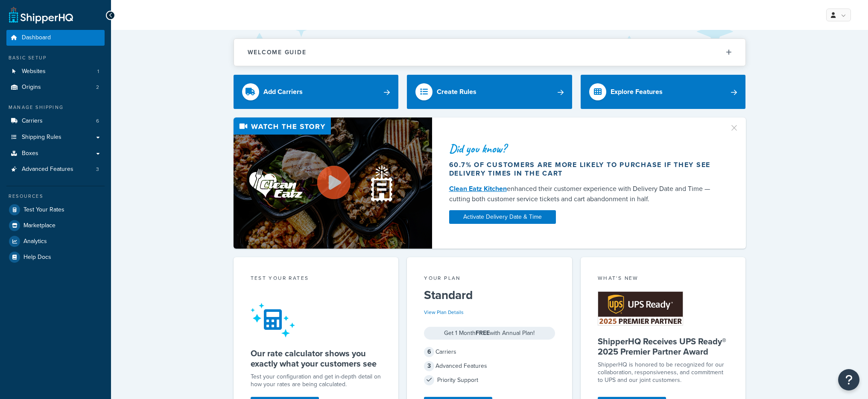 The image size is (868, 399). What do you see at coordinates (55, 37) in the screenshot?
I see `li: Dashboard` at bounding box center [55, 37].